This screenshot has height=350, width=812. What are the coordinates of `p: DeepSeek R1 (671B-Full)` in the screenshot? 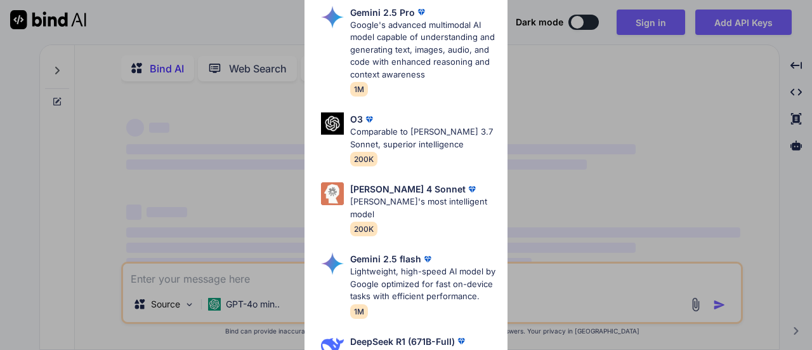 It's located at (402, 341).